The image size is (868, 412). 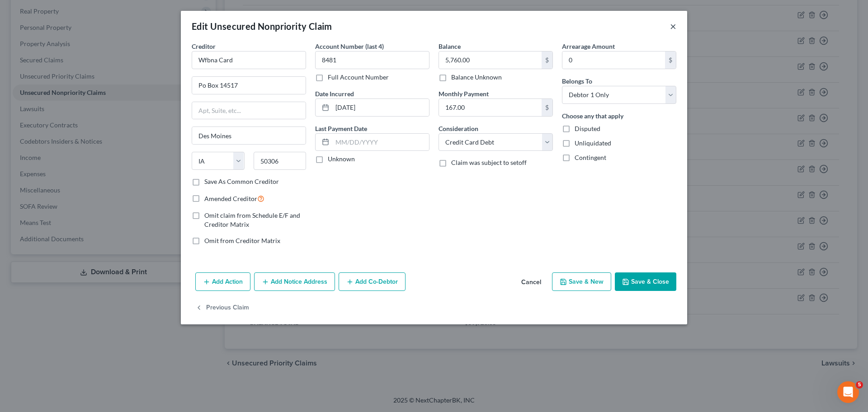 I want to click on button: Add Notice Address, so click(x=294, y=282).